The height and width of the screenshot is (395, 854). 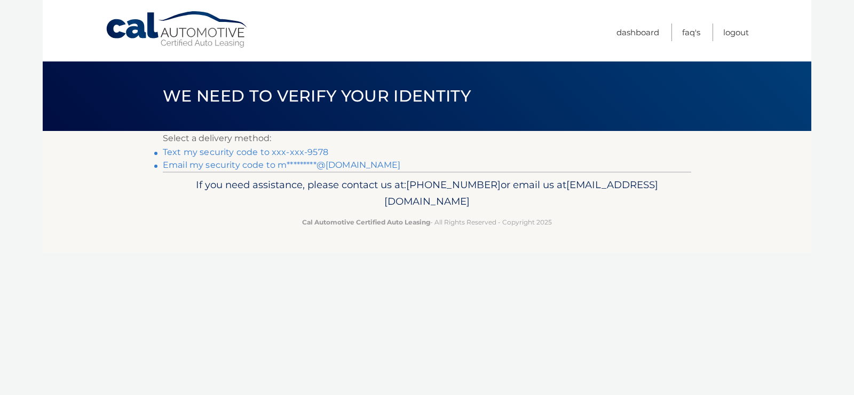 What do you see at coordinates (638, 32) in the screenshot?
I see `a: Dashboard` at bounding box center [638, 32].